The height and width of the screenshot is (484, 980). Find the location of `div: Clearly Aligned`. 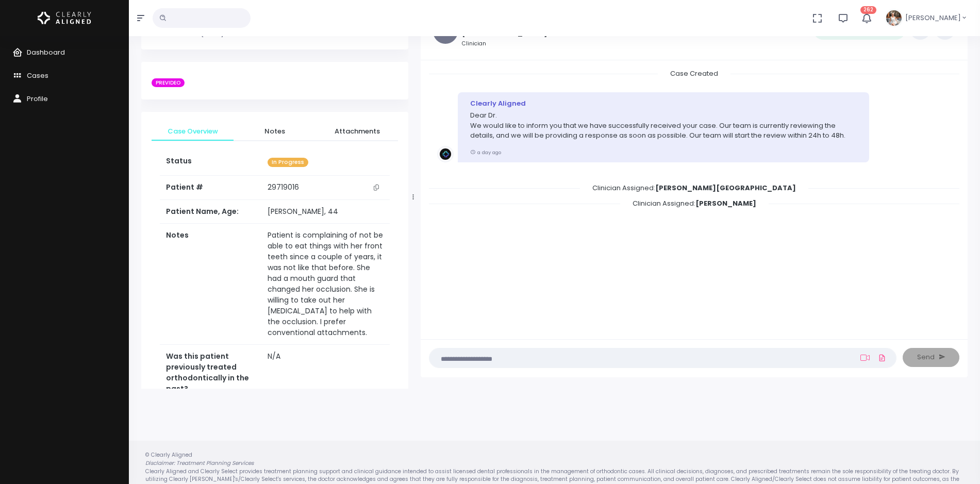

div: Clearly Aligned is located at coordinates (663, 104).